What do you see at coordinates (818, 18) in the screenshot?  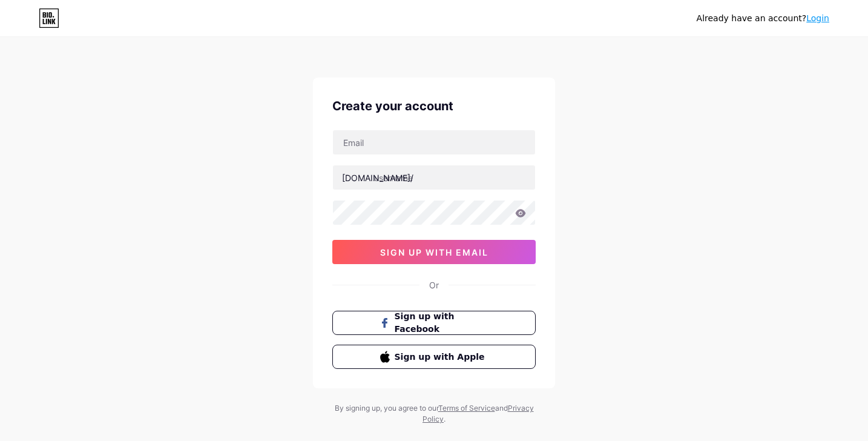 I see `a: Login` at bounding box center [818, 18].